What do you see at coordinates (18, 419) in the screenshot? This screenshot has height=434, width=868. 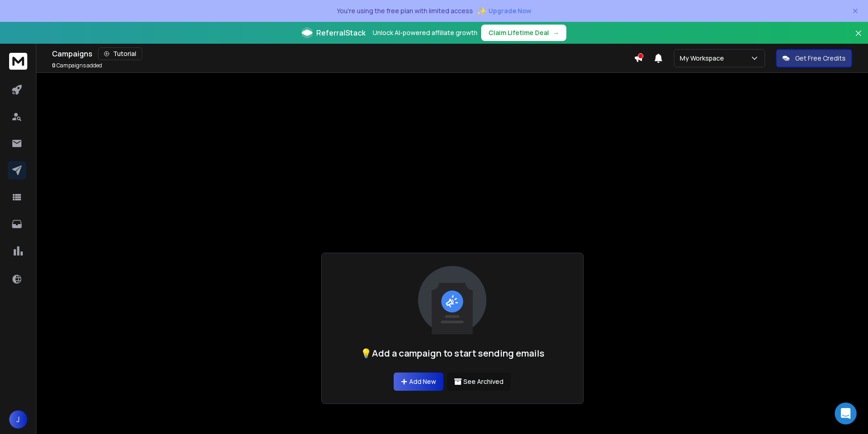 I see `button: J` at bounding box center [18, 419].